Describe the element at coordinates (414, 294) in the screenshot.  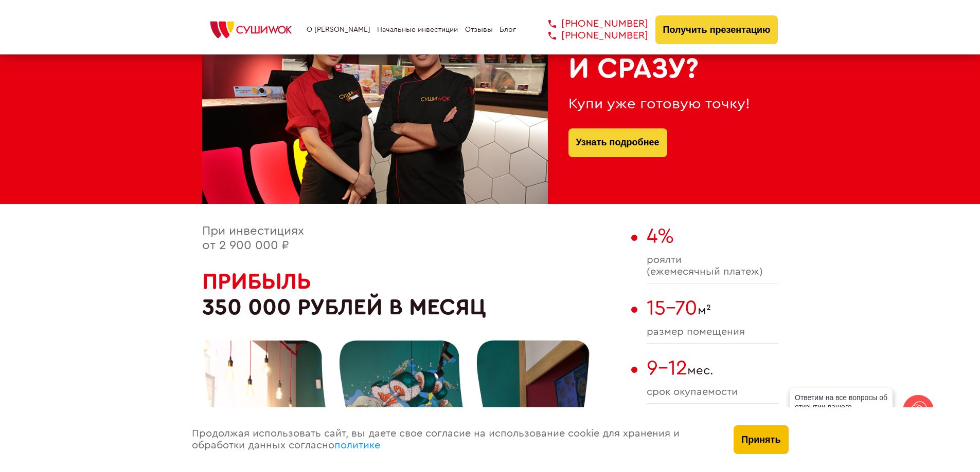
I see `h2: 350 000 рублей в месяц` at that location.